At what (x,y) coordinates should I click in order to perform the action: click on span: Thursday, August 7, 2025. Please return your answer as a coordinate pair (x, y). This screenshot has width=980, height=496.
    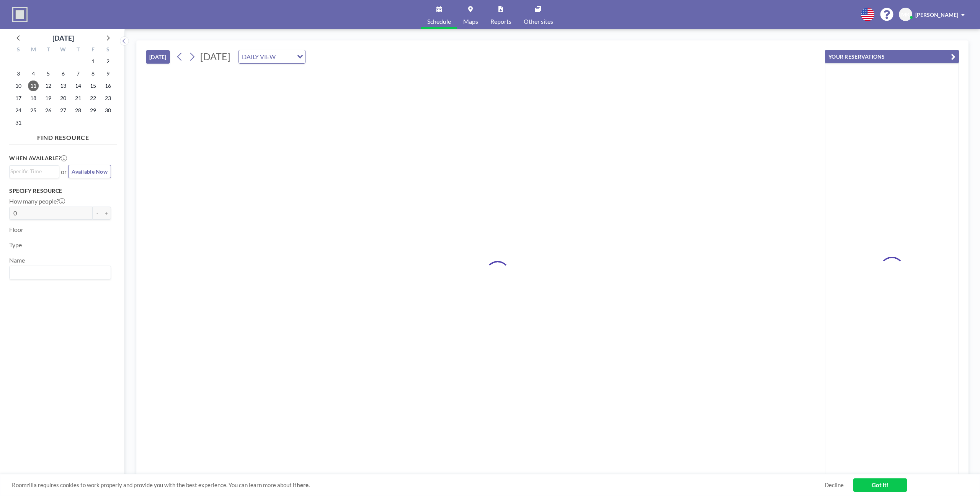
    Looking at the image, I should click on (78, 74).